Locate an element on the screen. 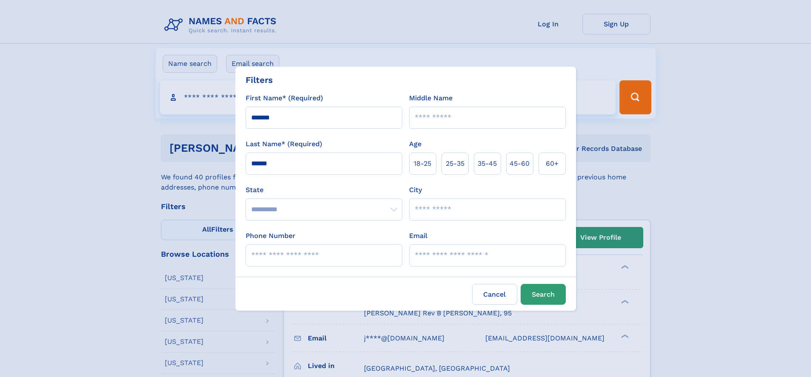 The image size is (811, 377). label: Email is located at coordinates (418, 236).